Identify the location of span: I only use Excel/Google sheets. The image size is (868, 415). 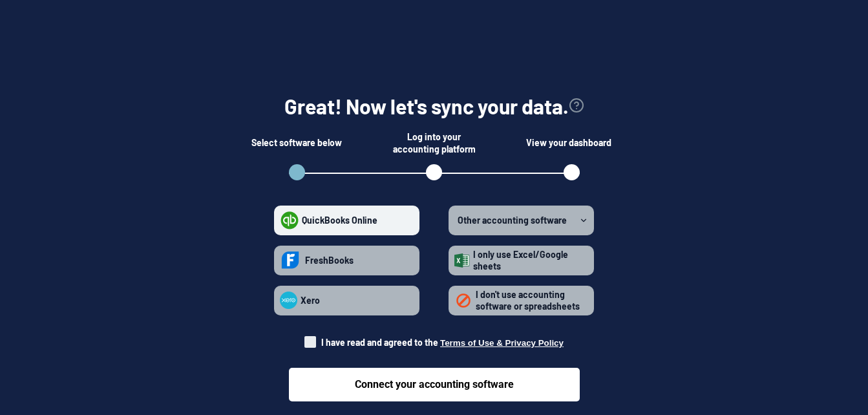
(520, 259).